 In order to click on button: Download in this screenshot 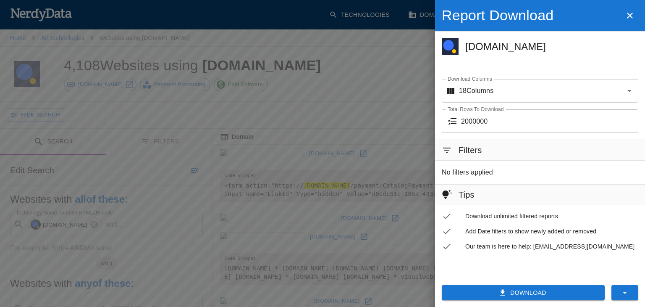, I will do `click(523, 292)`.